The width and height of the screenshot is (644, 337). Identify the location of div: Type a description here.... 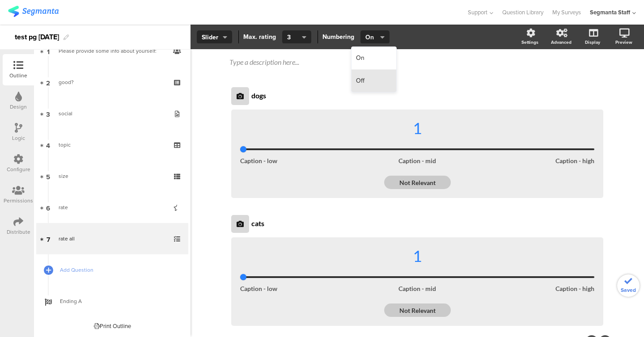
(417, 62).